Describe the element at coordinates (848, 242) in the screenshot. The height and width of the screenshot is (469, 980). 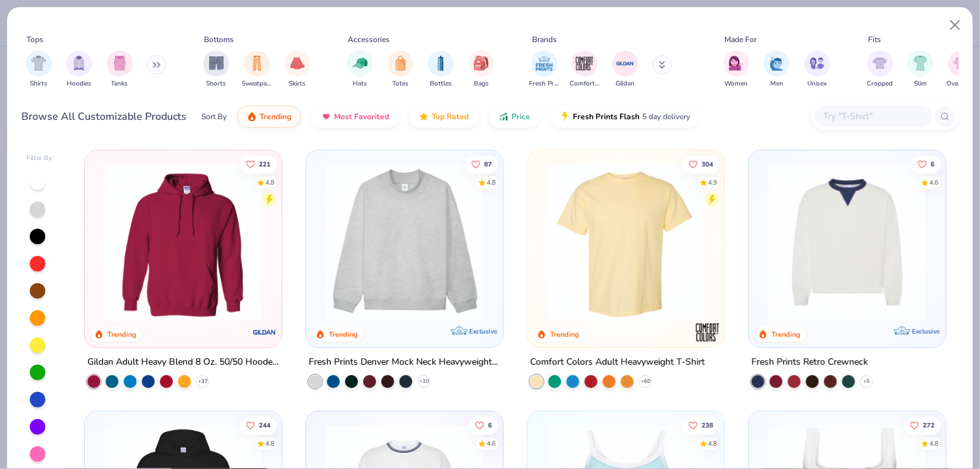
I see `img: 3abb6cdb-110e-4e18-92a0-dbcd4e53f056` at that location.